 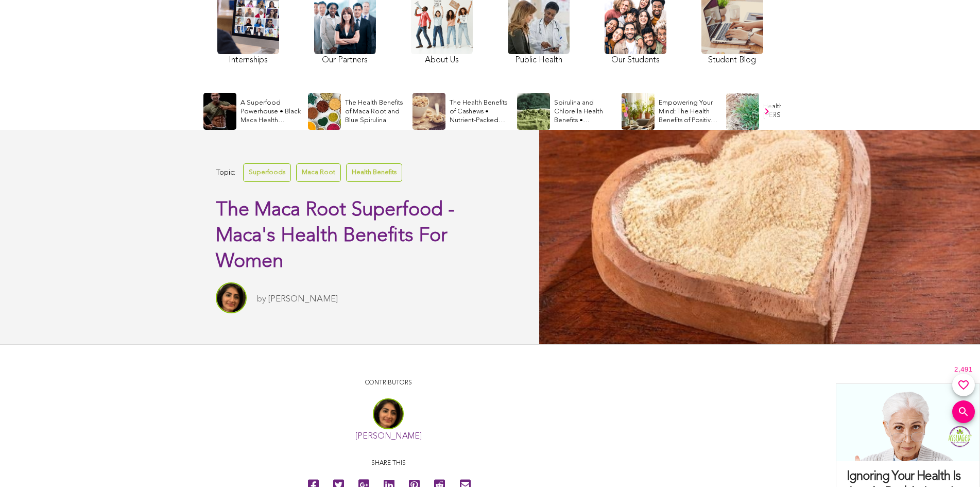 What do you see at coordinates (388, 383) in the screenshot?
I see `p: CONTRIBUTORS` at bounding box center [388, 383].